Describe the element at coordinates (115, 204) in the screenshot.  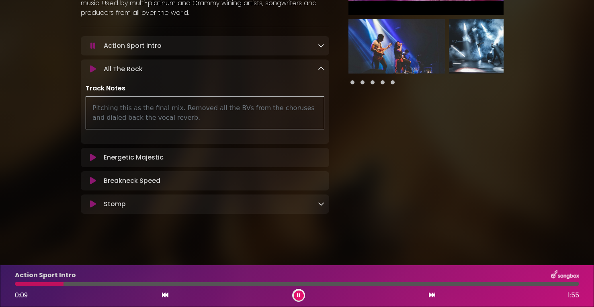
I see `p: Stomp` at that location.